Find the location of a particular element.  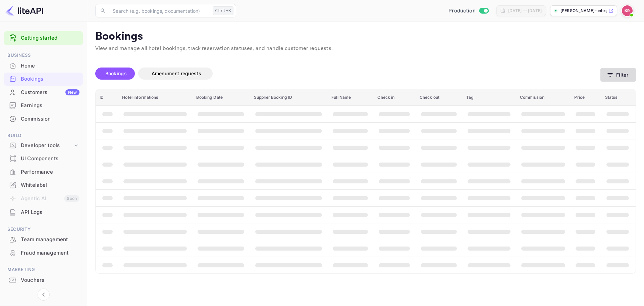

div: Ctrl+K is located at coordinates (223, 11).